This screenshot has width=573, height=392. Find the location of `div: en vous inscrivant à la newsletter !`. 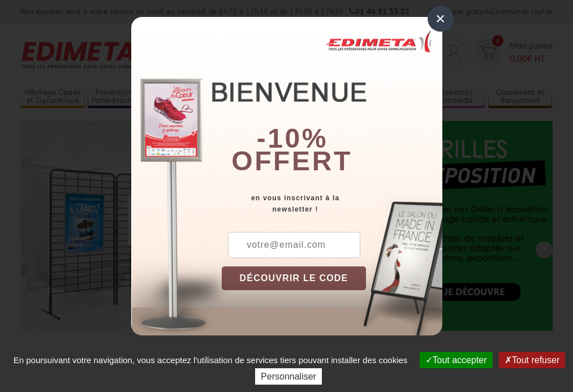

div: en vous inscrivant à la newsletter ! is located at coordinates (332, 203).